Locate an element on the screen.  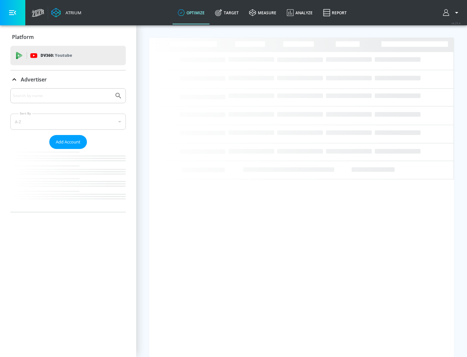
a: Analyze is located at coordinates (300, 13).